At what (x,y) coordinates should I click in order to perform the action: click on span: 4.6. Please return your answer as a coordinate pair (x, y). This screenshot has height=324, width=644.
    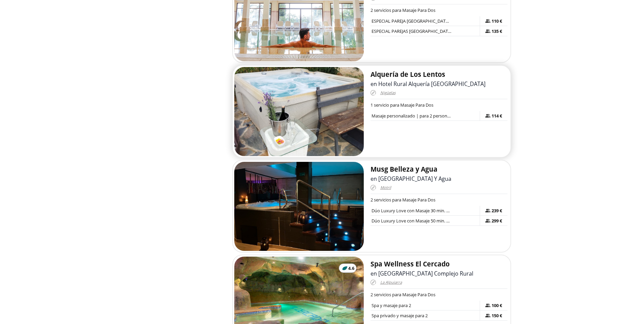
    Looking at the image, I should click on (351, 269).